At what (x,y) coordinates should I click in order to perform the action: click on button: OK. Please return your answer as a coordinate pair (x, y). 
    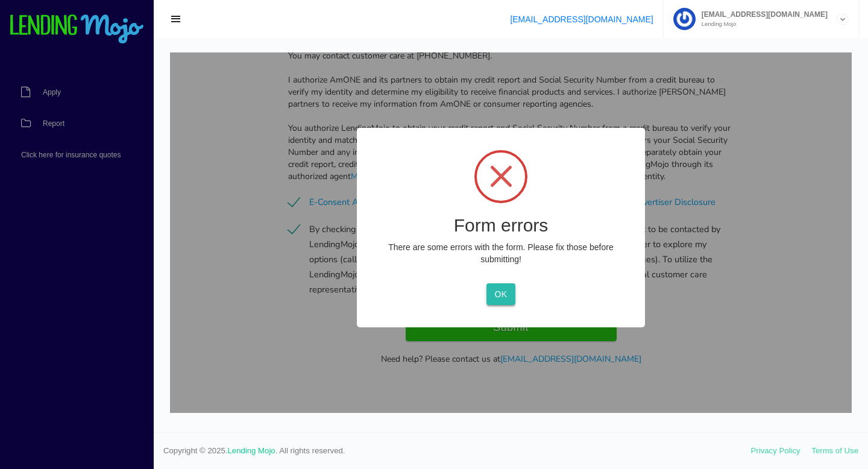
    Looking at the image, I should click on (330, 241).